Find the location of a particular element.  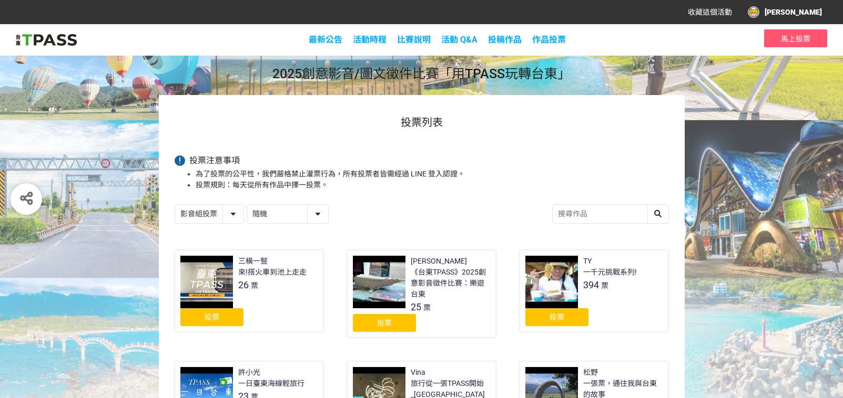

div: 松野 is located at coordinates (590, 373).